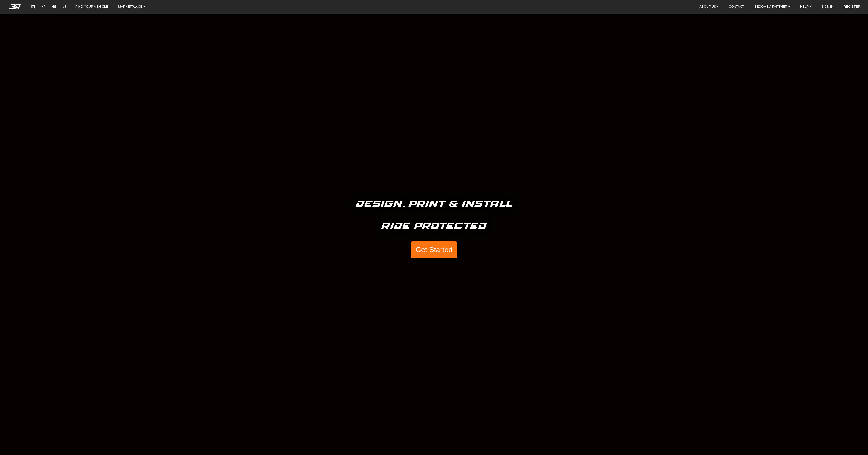 The width and height of the screenshot is (868, 455). What do you see at coordinates (434, 226) in the screenshot?
I see `h5: Ride Protected` at bounding box center [434, 226].